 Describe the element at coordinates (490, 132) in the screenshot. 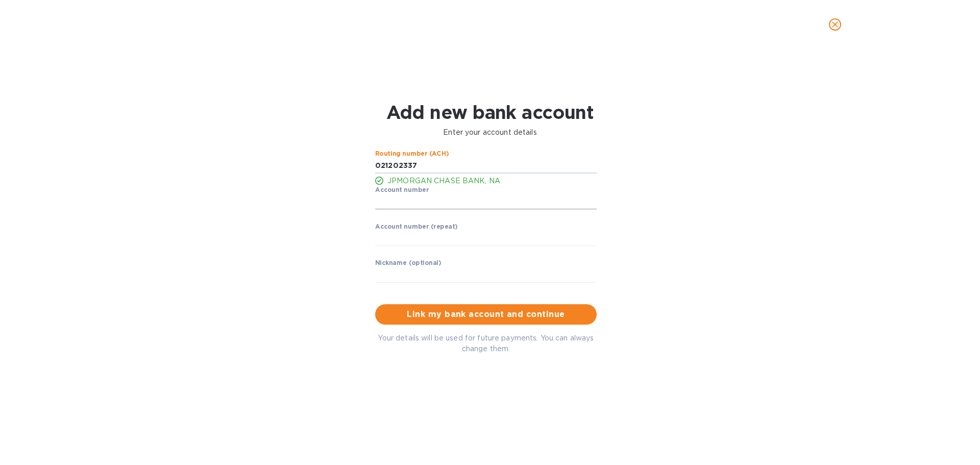

I see `p: Enter your account details` at that location.